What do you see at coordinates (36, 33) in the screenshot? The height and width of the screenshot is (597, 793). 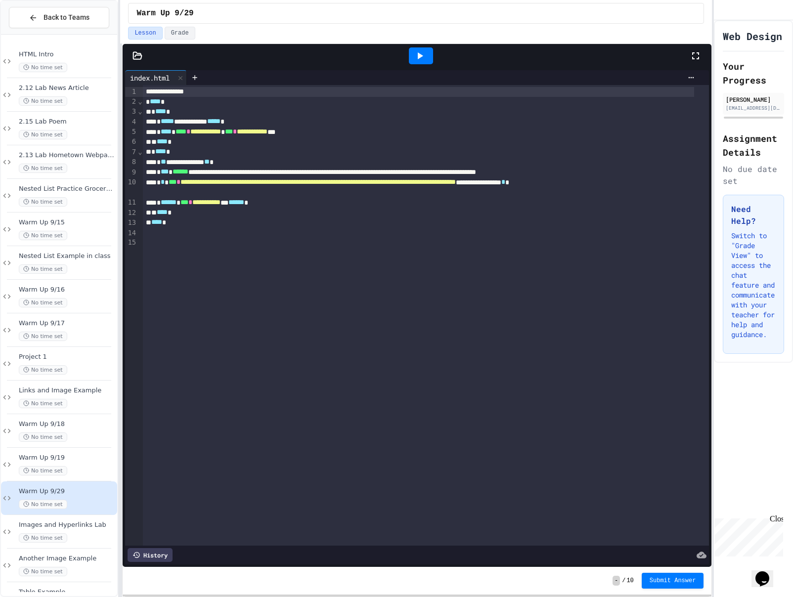 I see `div: Chat with us now!Close` at bounding box center [36, 33].